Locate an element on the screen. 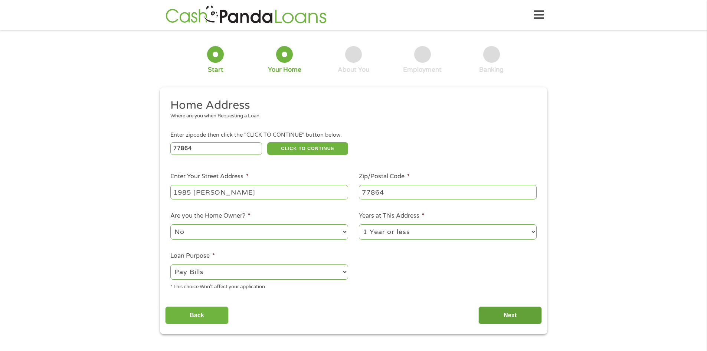  div: Employment is located at coordinates (422, 70).